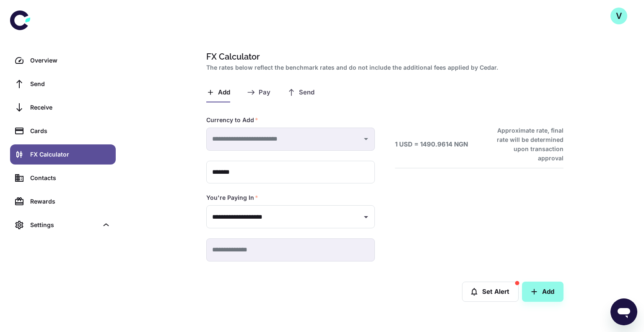 The height and width of the screenshot is (332, 644). Describe the element at coordinates (224, 93) in the screenshot. I see `span: Add` at that location.